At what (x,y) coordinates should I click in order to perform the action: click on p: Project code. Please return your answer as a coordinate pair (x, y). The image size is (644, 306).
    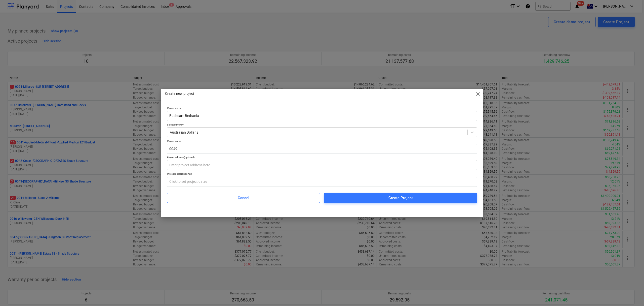
    Looking at the image, I should click on (322, 142).